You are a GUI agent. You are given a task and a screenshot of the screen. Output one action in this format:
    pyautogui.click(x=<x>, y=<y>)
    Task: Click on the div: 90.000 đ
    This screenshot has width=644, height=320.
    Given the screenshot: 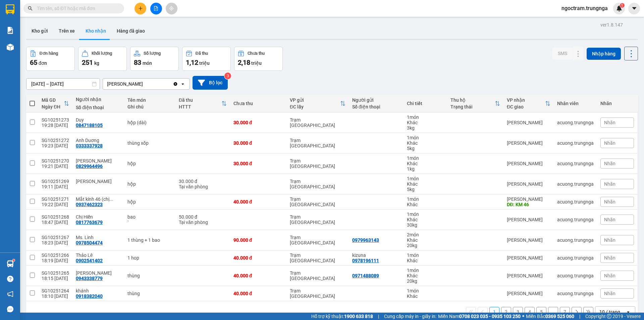 What is the action you would take?
    pyautogui.click(x=258, y=240)
    